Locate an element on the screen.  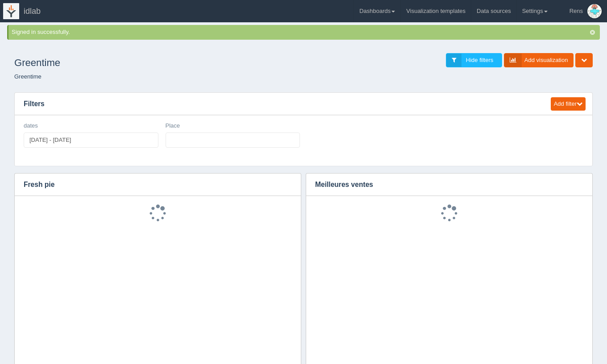
h3: Fresh pie is located at coordinates (151, 185).